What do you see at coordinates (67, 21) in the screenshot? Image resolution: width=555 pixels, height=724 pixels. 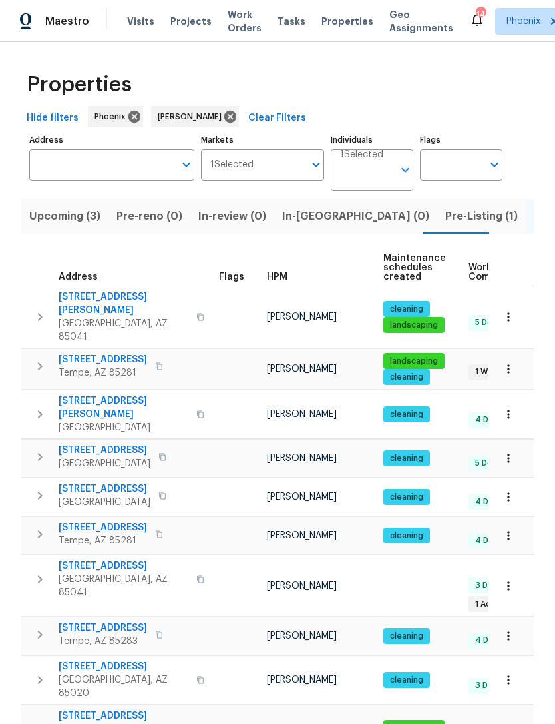 I see `span: Maestro` at bounding box center [67, 21].